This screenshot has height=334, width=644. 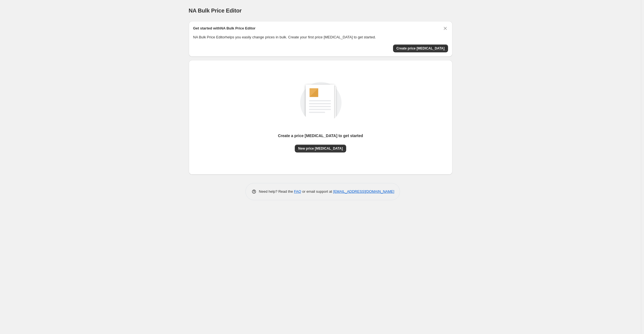 I want to click on span: or email support at, so click(x=317, y=191).